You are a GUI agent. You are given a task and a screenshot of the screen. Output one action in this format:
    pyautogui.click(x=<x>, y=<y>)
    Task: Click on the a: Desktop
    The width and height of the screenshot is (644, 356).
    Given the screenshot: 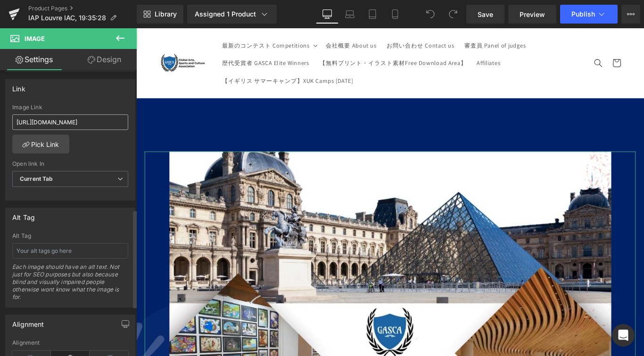 What is the action you would take?
    pyautogui.click(x=327, y=14)
    